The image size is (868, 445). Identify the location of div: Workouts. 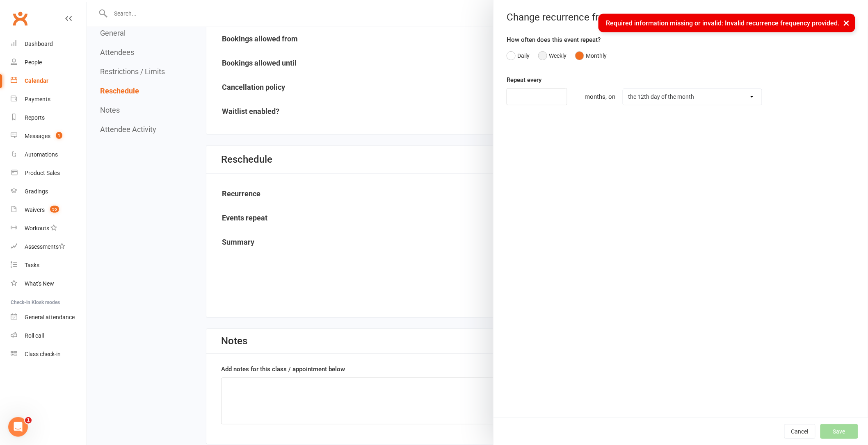
(37, 228).